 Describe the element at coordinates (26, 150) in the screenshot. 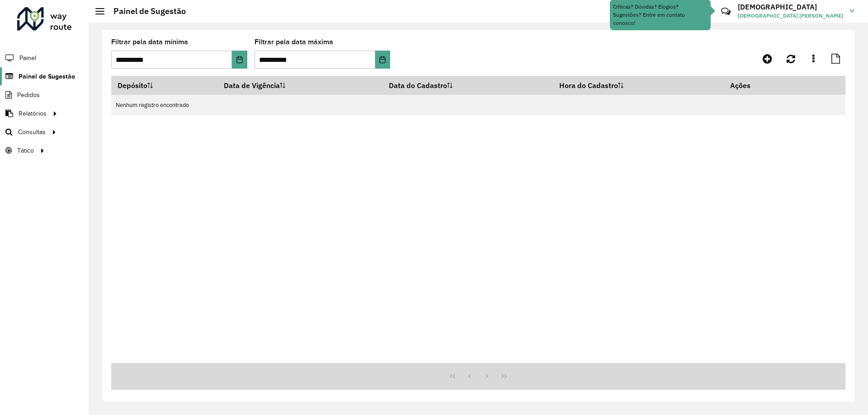

I see `span: Tático` at that location.